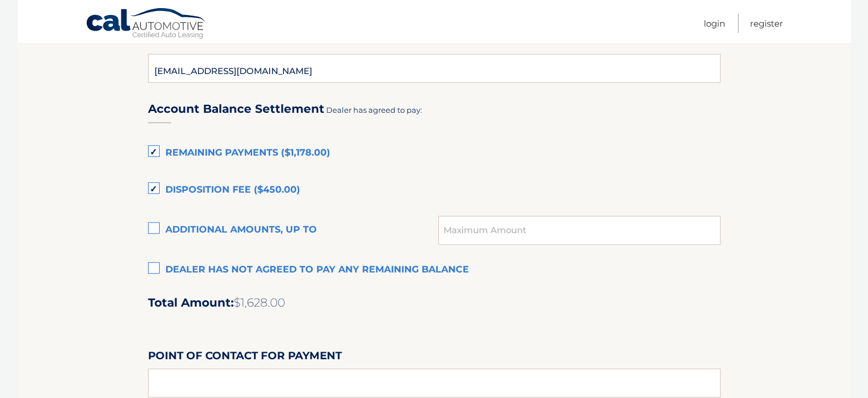 This screenshot has width=868, height=398. I want to click on span: $1,628.00, so click(259, 303).